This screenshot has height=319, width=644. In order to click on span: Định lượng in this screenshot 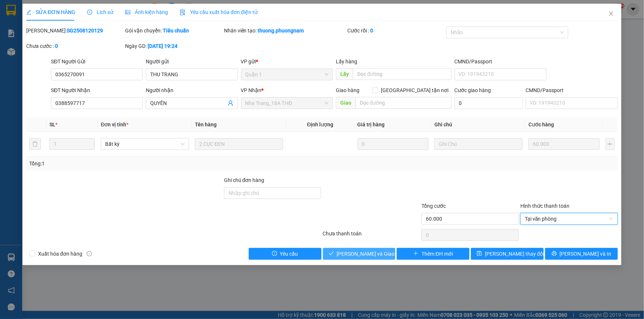, I will do `click(320, 124)`.